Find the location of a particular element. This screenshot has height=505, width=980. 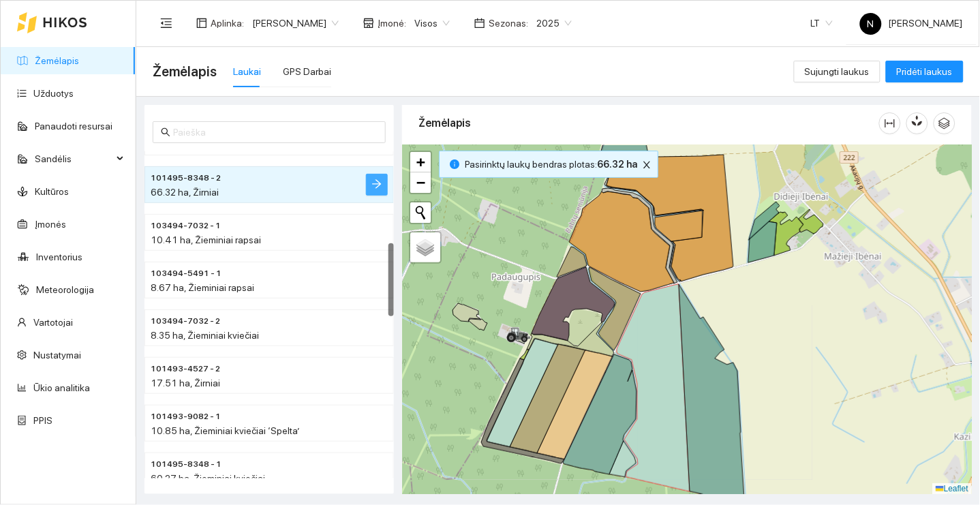

span: 101493-9082 - 1 is located at coordinates (186, 417).